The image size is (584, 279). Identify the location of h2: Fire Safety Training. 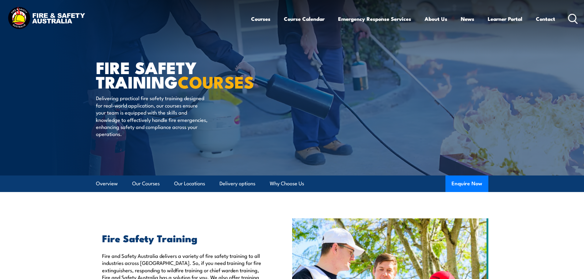
(183, 238).